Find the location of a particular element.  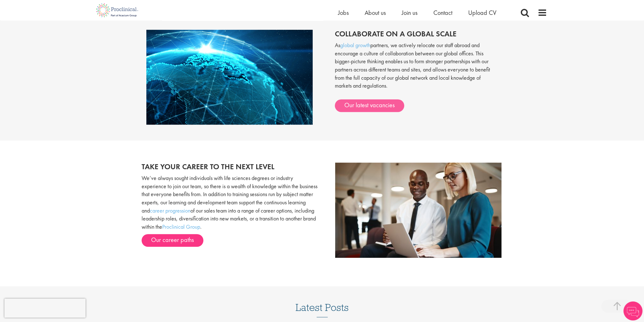

a: Proclinical Group is located at coordinates (181, 227).